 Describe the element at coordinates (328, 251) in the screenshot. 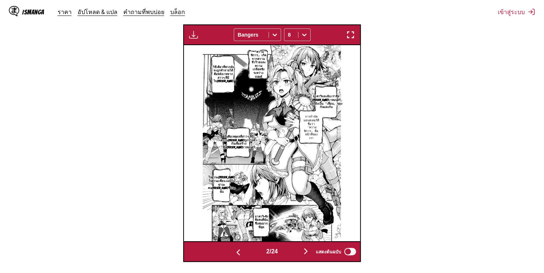

I see `span: แสดงต้นฉบับ` at that location.